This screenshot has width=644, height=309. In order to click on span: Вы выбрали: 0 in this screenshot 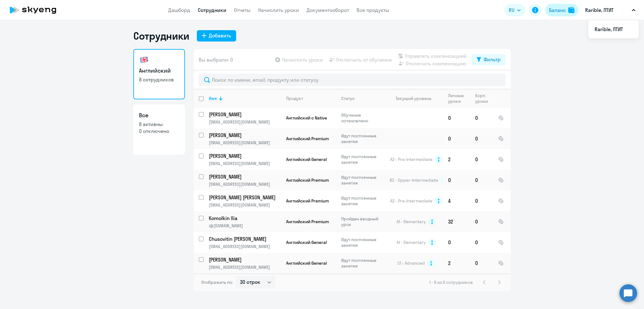, I will do `click(216, 60)`.